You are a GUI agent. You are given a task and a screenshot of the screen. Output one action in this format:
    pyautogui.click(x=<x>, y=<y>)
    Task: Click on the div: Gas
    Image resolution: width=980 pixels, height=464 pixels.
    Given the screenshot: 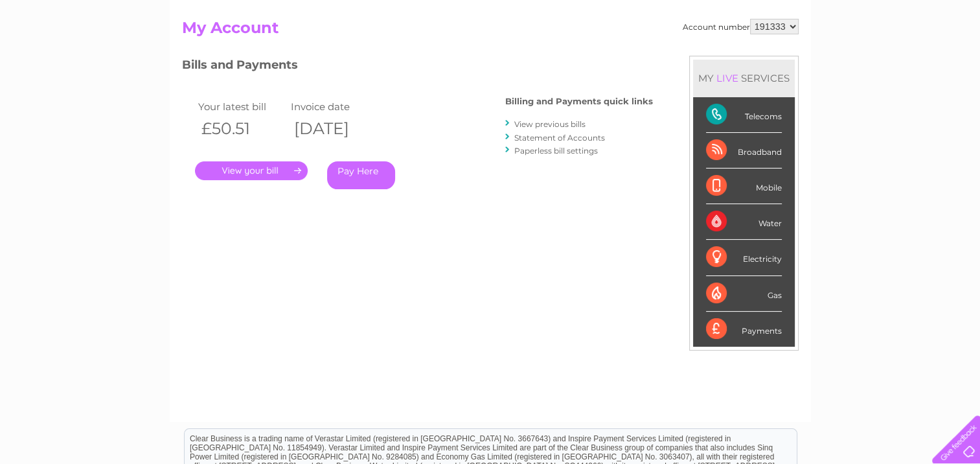 What is the action you would take?
    pyautogui.click(x=744, y=294)
    